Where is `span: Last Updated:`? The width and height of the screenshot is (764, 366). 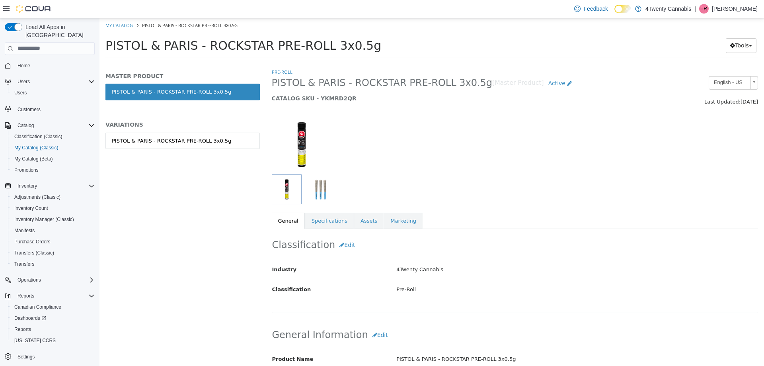 span: Last Updated: is located at coordinates (623, 83).